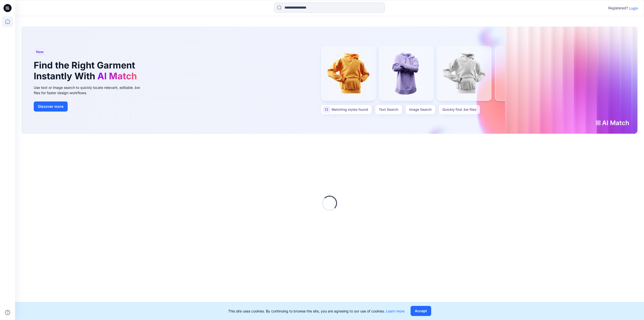 This screenshot has width=644, height=320. I want to click on span: New, so click(40, 52).